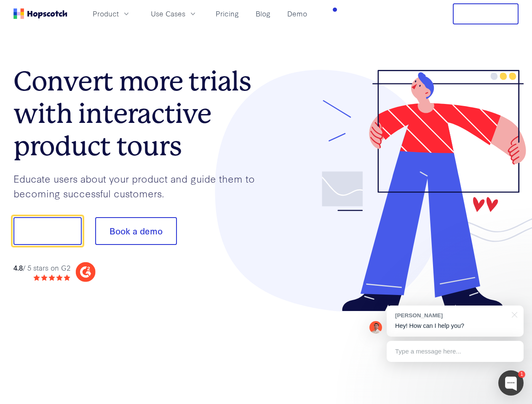 The image size is (532, 404). Describe the element at coordinates (48, 231) in the screenshot. I see `button: Show me!` at that location.